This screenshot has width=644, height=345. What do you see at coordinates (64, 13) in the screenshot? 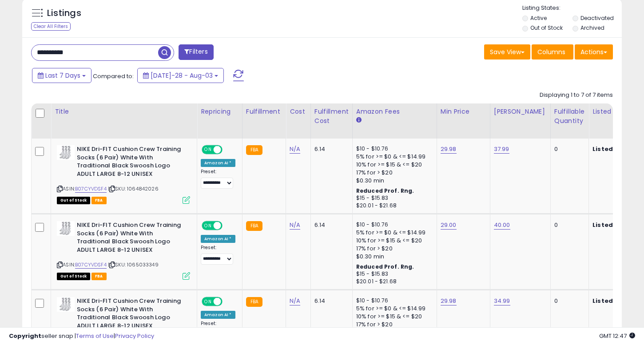
I see `h5: Listings` at bounding box center [64, 13].